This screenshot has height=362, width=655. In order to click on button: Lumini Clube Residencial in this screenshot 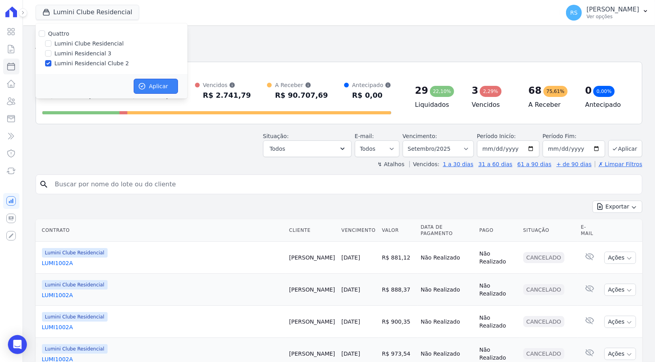, I will do `click(87, 12)`.